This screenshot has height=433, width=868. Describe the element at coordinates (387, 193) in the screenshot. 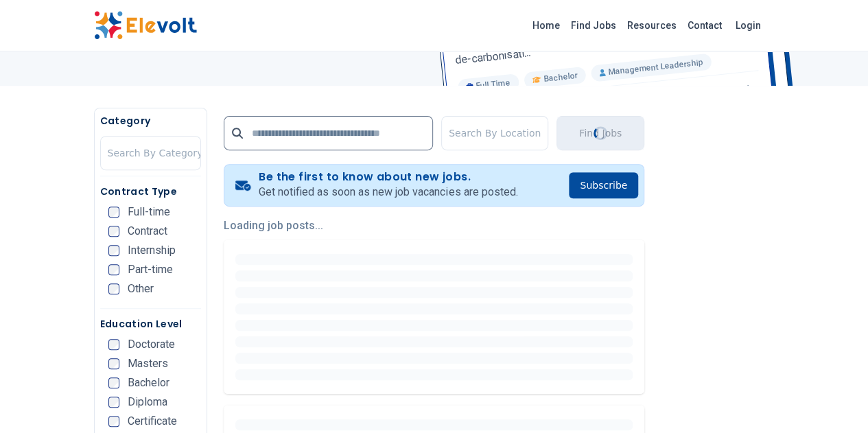

I see `p: Get notified as soon as new job vacancies are posted.` at that location.